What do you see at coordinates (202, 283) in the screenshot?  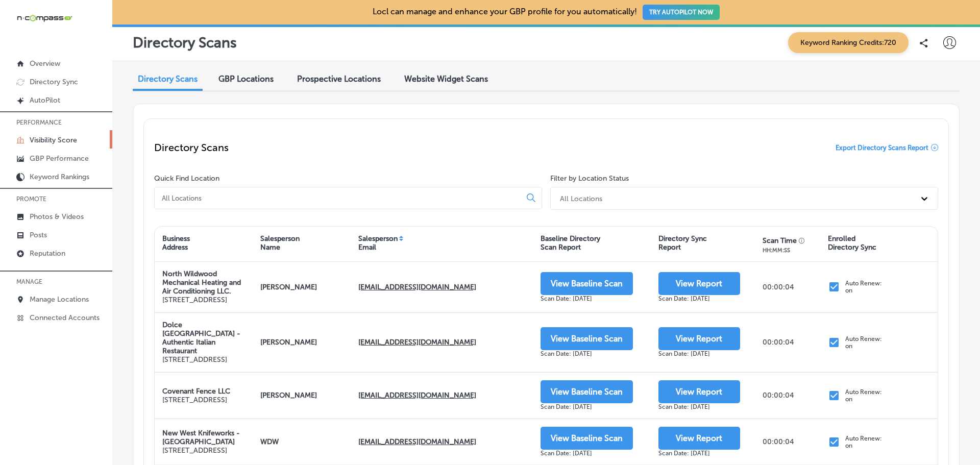 I see `strong: North Wildwood Mechanical Heating and Air Conditioning LLC.` at bounding box center [202, 283].